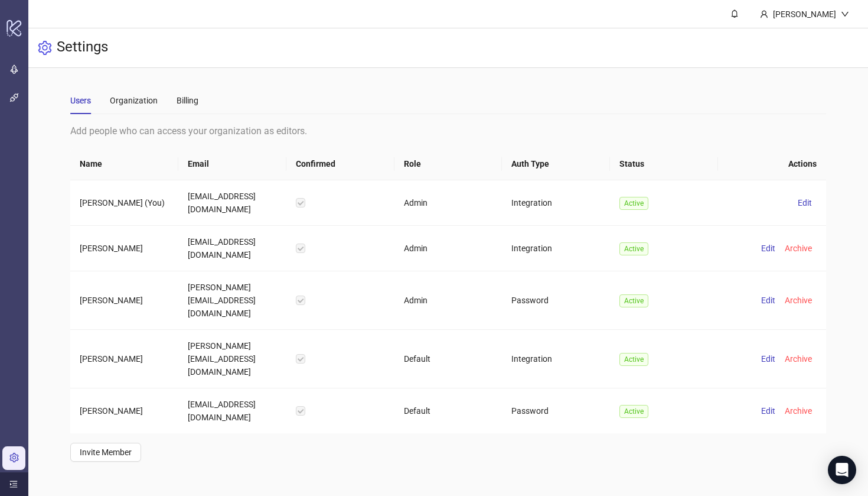 Image resolution: width=868 pixels, height=496 pixels. I want to click on button: Invite Member, so click(106, 452).